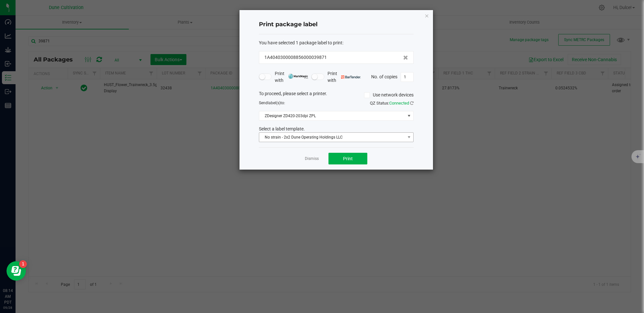 This screenshot has width=644, height=313. I want to click on span: Send to:, so click(272, 103).